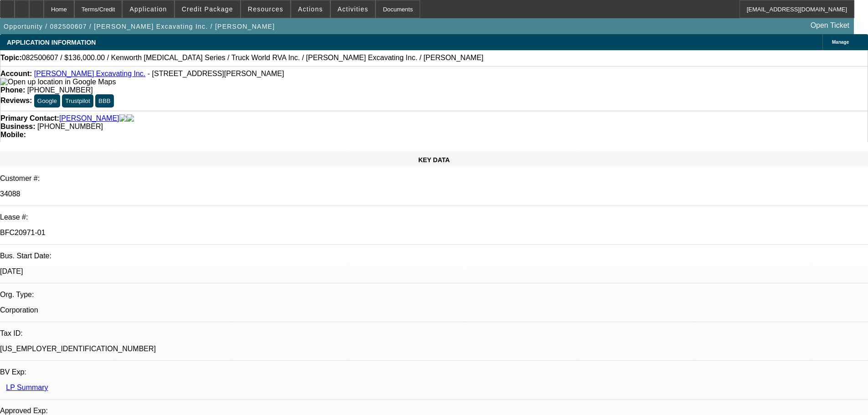  I want to click on img: Open up location in Google Maps, so click(58, 82).